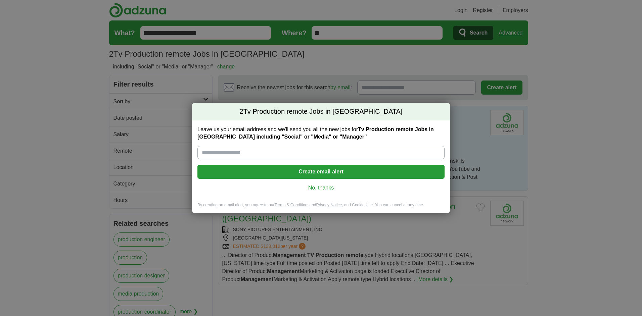 This screenshot has width=642, height=316. I want to click on button: Create email alert, so click(321, 172).